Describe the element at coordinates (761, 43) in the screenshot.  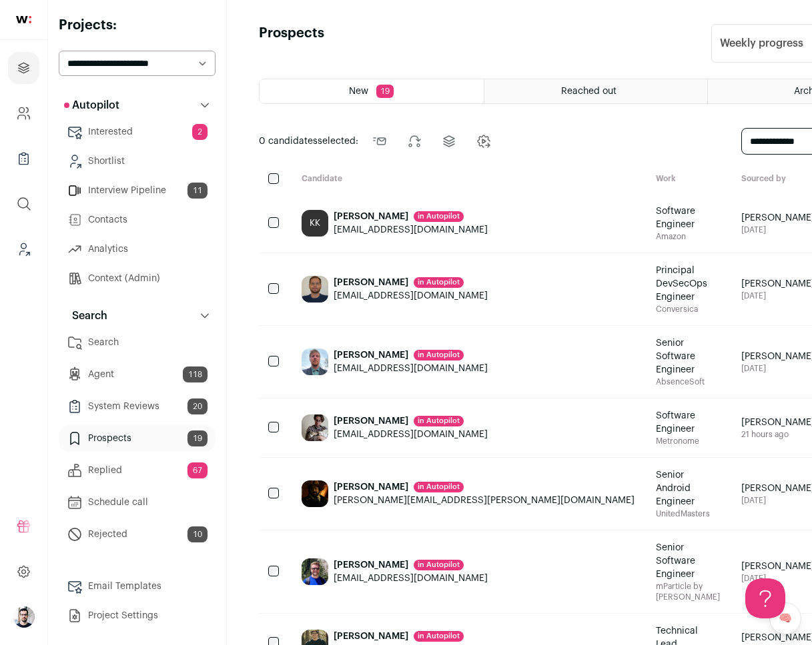
I see `div: Weekly progress` at that location.